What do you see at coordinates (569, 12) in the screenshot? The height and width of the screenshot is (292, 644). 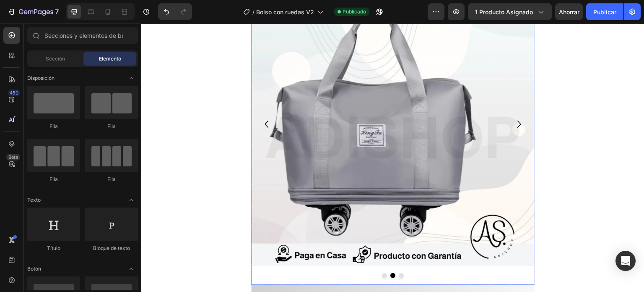 I see `button: Ahorrar` at bounding box center [569, 12].